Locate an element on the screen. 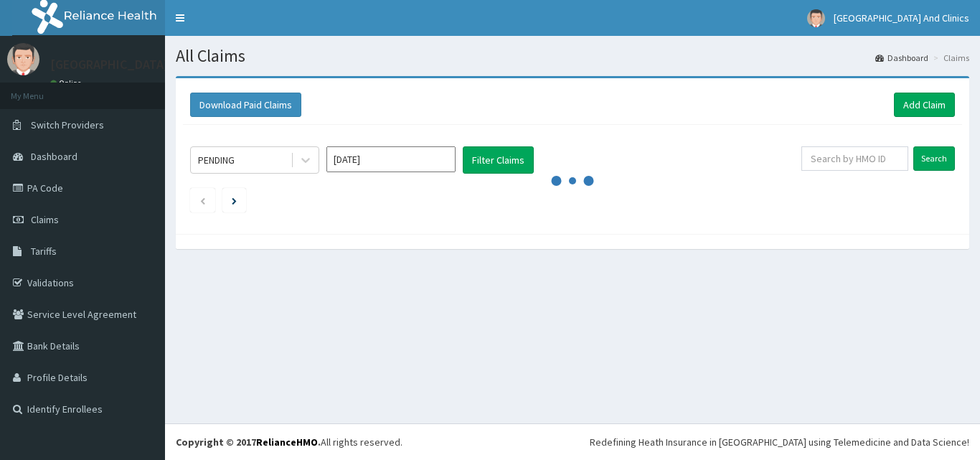 The height and width of the screenshot is (460, 980). h1: All Claims is located at coordinates (572, 56).